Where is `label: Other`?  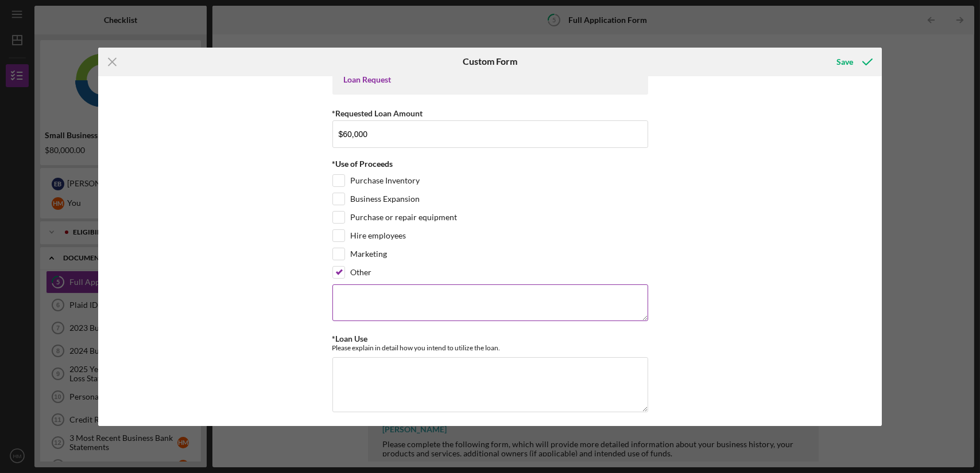
label: Other is located at coordinates (361, 273).